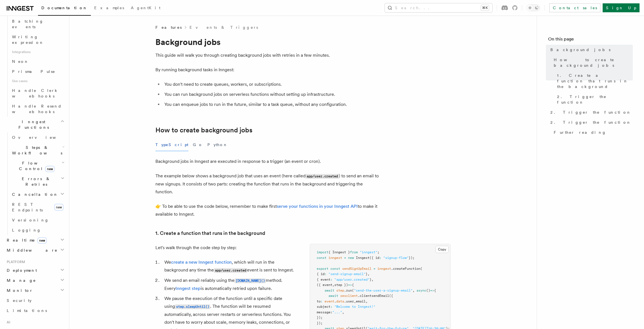 This screenshot has width=644, height=329. I want to click on span: .run, so click(348, 291).